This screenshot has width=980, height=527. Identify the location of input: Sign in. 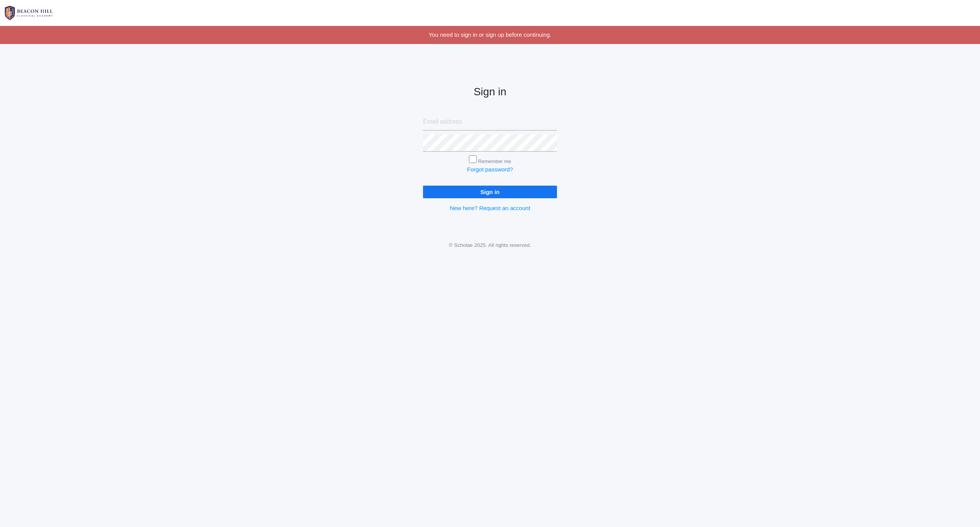
(490, 191).